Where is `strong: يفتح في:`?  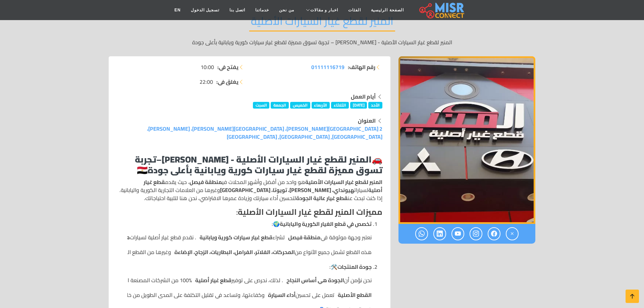
strong: يفتح في: is located at coordinates (228, 67).